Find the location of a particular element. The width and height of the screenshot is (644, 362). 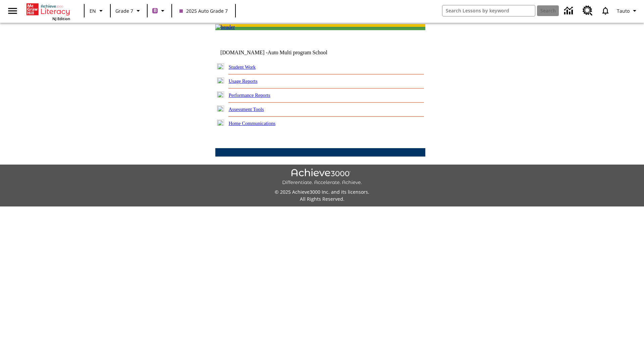

button: Profile/Settings is located at coordinates (627, 11).